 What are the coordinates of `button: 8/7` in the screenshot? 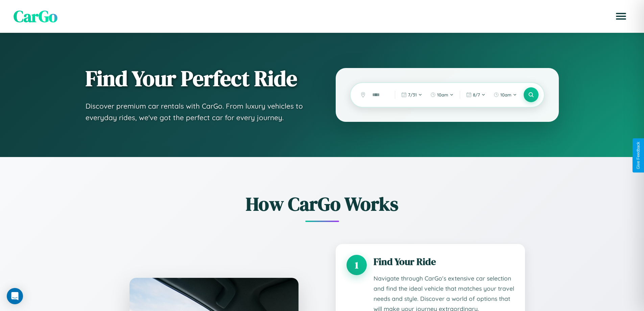 It's located at (475, 94).